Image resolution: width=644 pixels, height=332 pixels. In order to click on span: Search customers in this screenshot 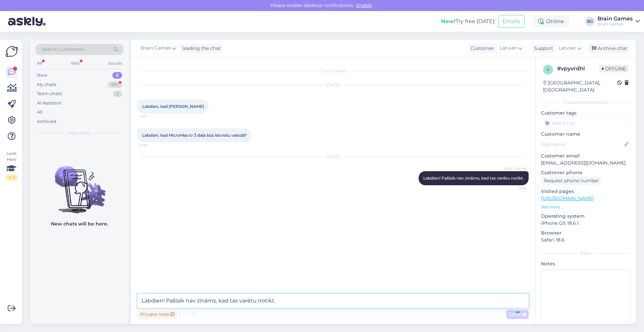, I will do `click(63, 49)`.